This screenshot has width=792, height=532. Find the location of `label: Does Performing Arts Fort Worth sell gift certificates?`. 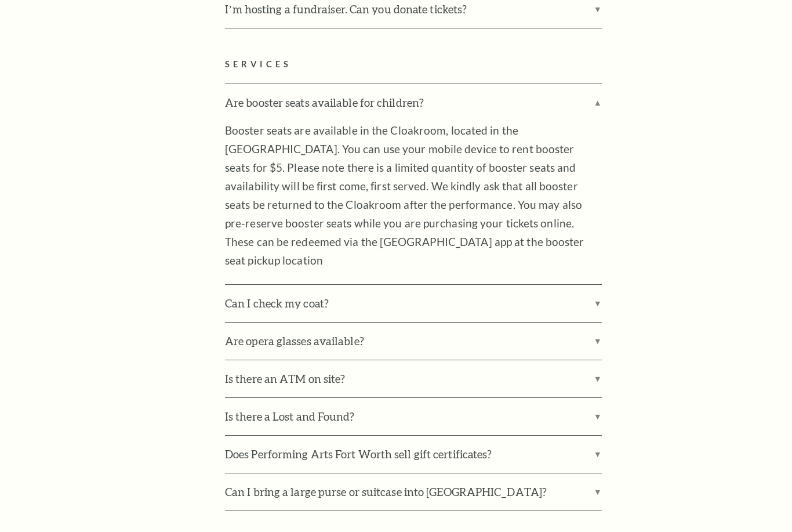

label: Does Performing Arts Fort Worth sell gift certificates? is located at coordinates (414, 454).